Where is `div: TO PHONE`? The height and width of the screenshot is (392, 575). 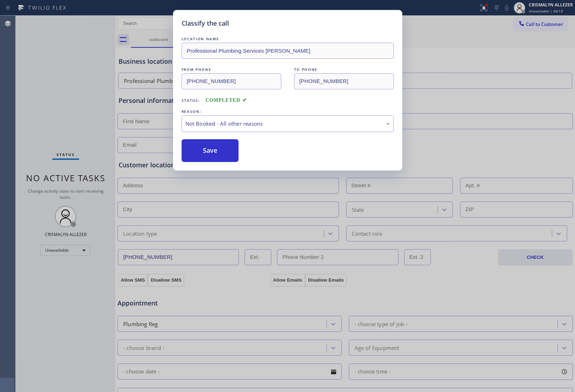 div: TO PHONE is located at coordinates (345, 70).